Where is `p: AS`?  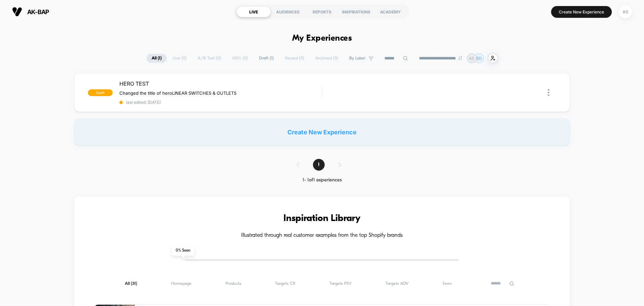
p: AS is located at coordinates (472, 58).